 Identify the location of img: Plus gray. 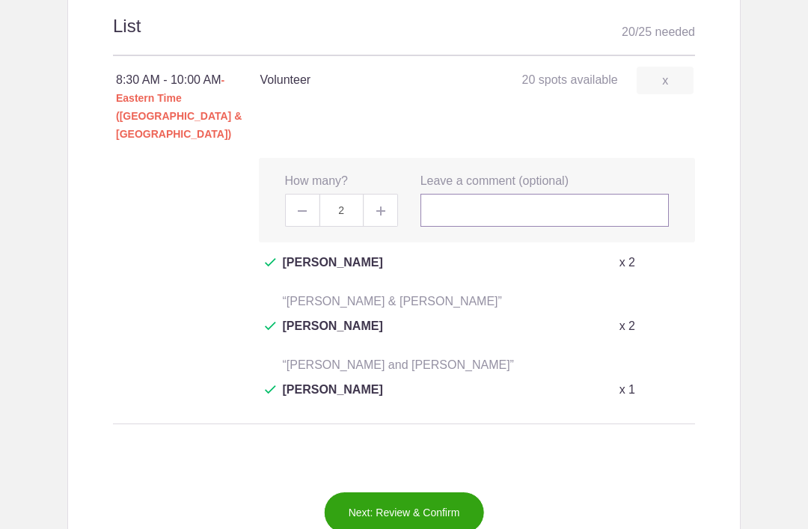
(381, 211).